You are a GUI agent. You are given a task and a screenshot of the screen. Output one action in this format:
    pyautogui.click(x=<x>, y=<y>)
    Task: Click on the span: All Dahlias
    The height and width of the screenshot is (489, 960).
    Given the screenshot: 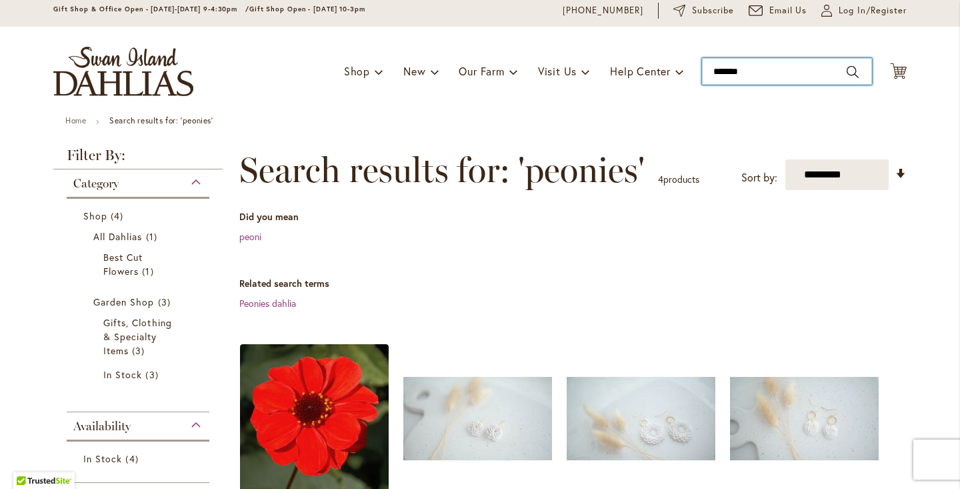 What is the action you would take?
    pyautogui.click(x=118, y=236)
    